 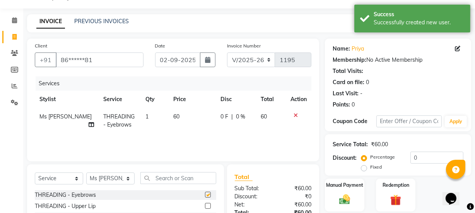 I want to click on div: Success, so click(x=419, y=14).